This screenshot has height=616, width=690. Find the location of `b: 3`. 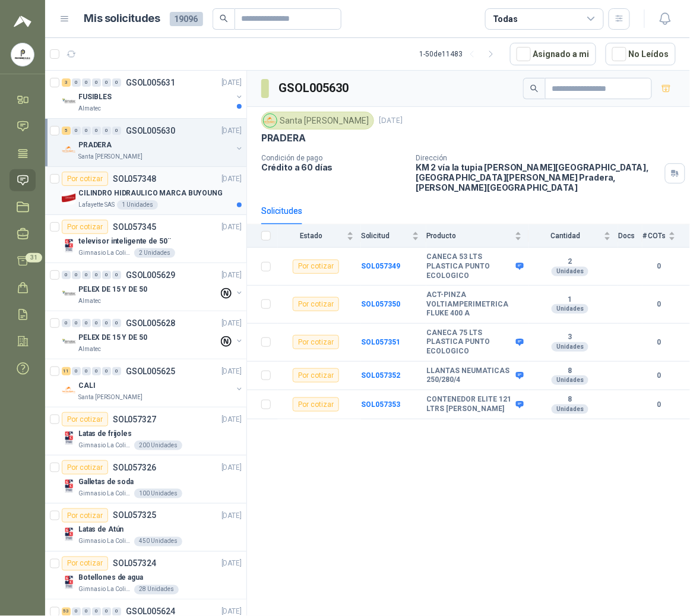

b: 3 is located at coordinates (570, 337).